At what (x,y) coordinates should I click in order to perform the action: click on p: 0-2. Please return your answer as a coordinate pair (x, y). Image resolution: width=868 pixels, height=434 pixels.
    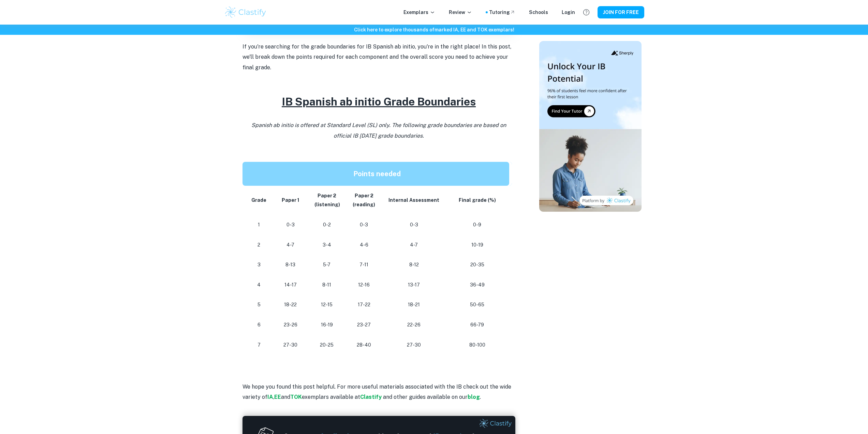
    Looking at the image, I should click on (327, 225).